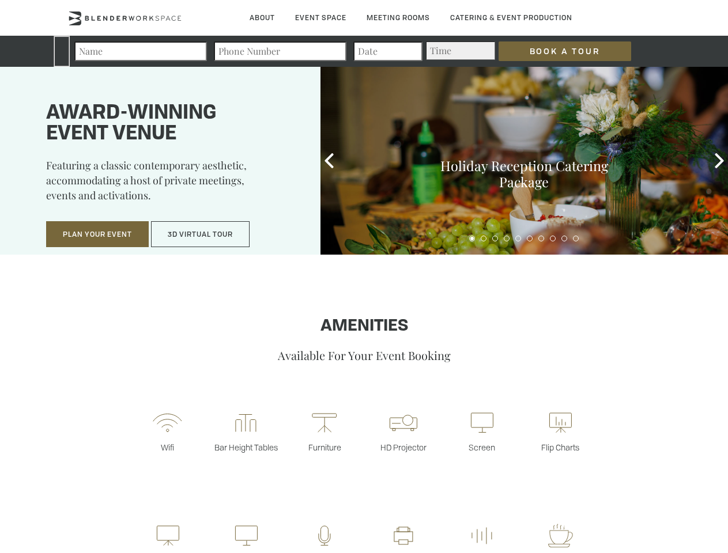 This screenshot has height=553, width=728. Describe the element at coordinates (325, 447) in the screenshot. I see `p: Furniture` at that location.